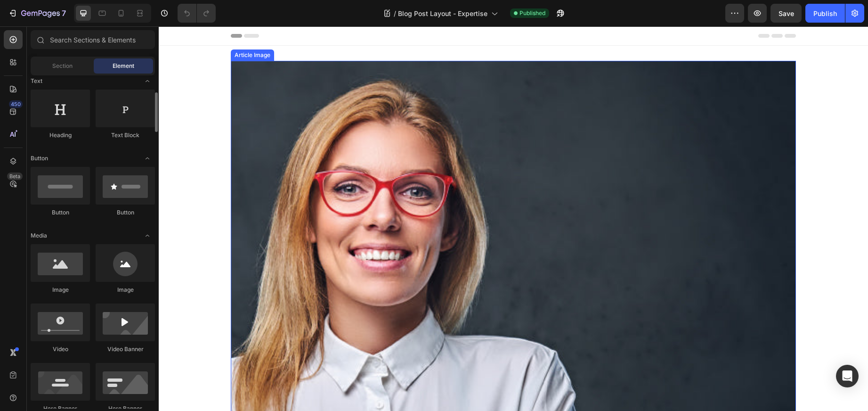 The image size is (868, 411). I want to click on span: Button, so click(39, 158).